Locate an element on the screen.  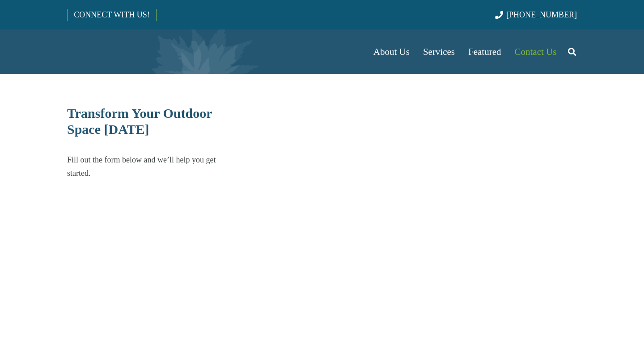
a: Contact Us is located at coordinates (536, 52).